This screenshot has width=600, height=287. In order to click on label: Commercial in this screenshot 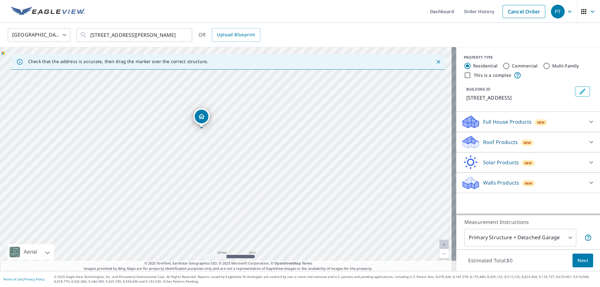, I will do `click(524, 66)`.